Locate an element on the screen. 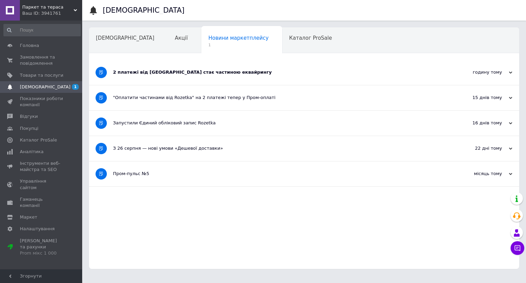 This screenshot has height=283, width=526. div: місяць тому is located at coordinates (478, 173).